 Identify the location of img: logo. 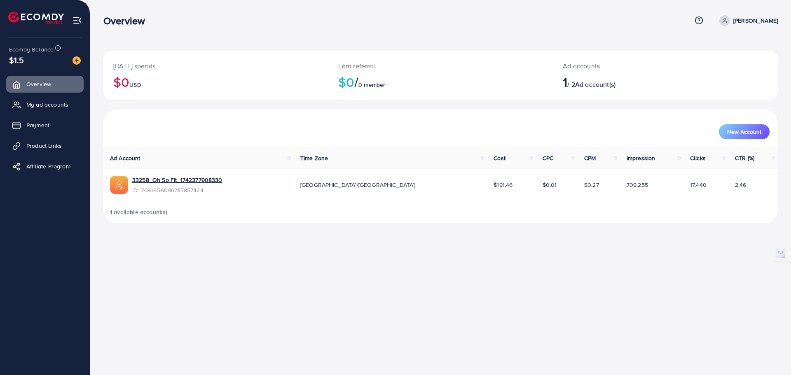
(36, 18).